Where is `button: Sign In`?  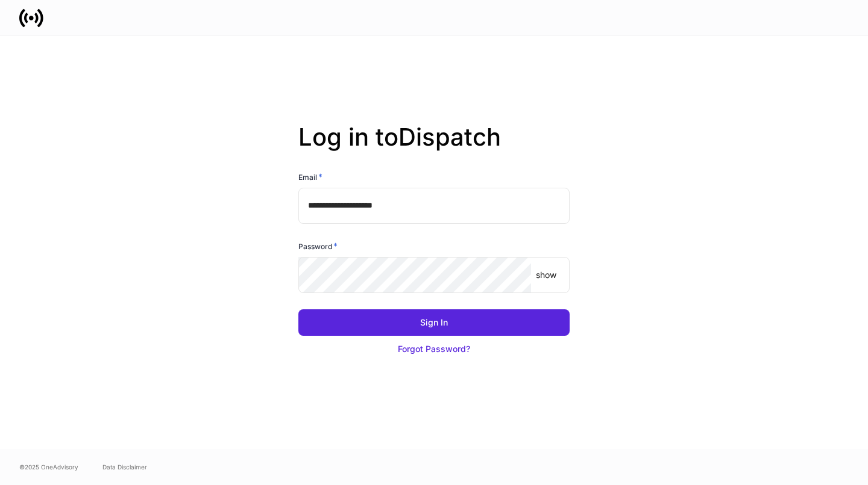 button: Sign In is located at coordinates (434, 323).